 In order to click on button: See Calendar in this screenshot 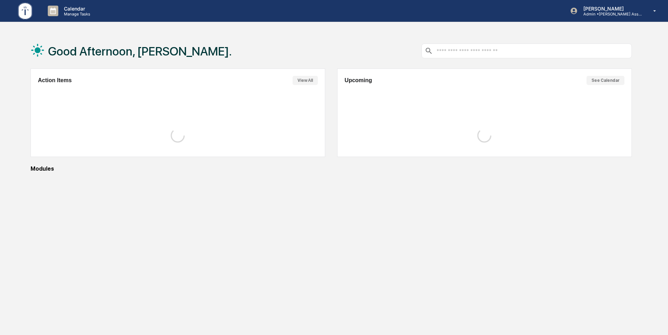, I will do `click(605, 80)`.